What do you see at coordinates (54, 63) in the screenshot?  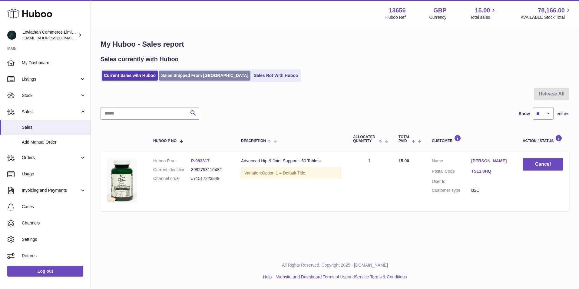 I see `span: My Dashboard` at bounding box center [54, 63].